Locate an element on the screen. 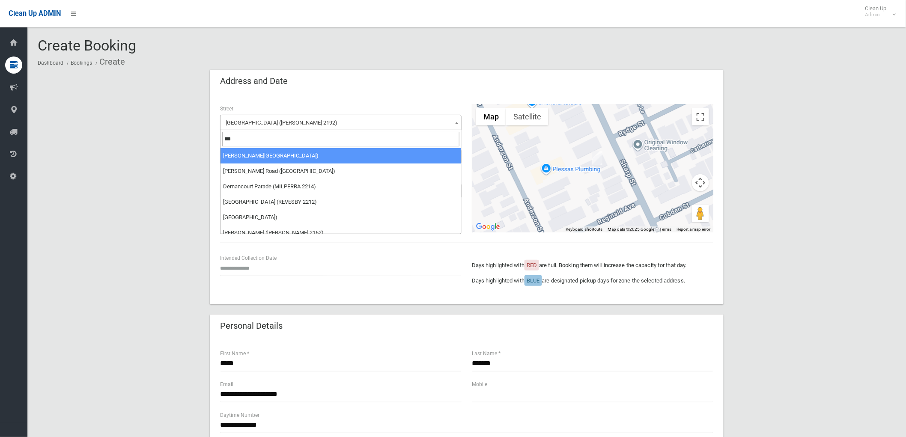  span: Clean Up is located at coordinates (879, 12).